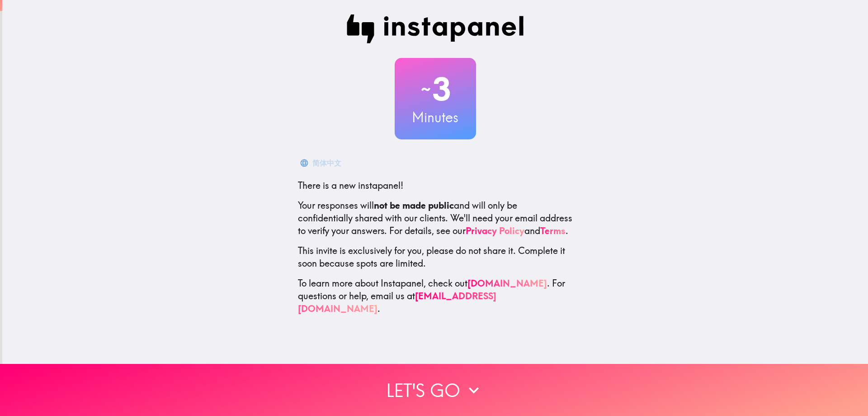 The height and width of the screenshot is (416, 868). I want to click on h3: Minutes, so click(435, 117).